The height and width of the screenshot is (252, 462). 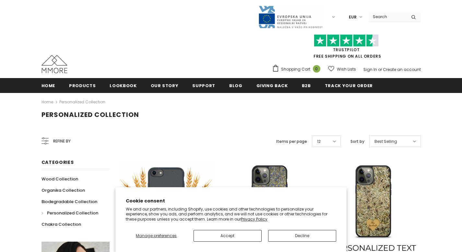 I want to click on span: Giving back, so click(x=272, y=86).